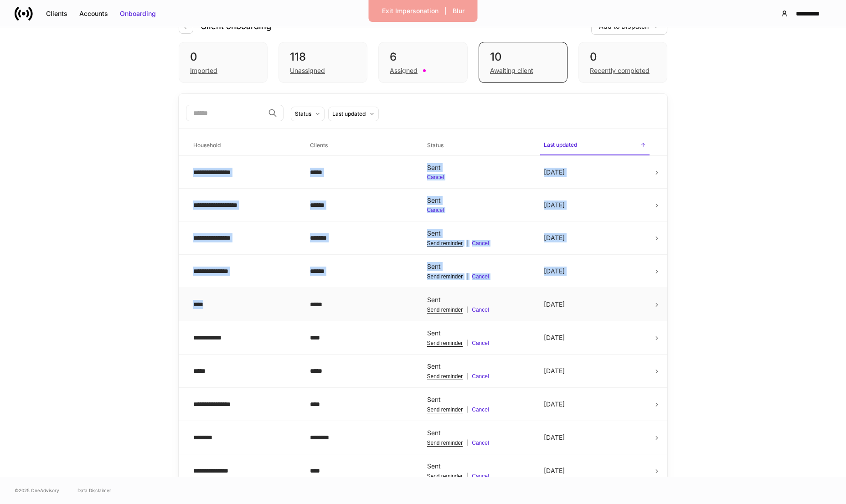 This screenshot has width=846, height=504. Describe the element at coordinates (560, 145) in the screenshot. I see `h6: Last updated` at that location.